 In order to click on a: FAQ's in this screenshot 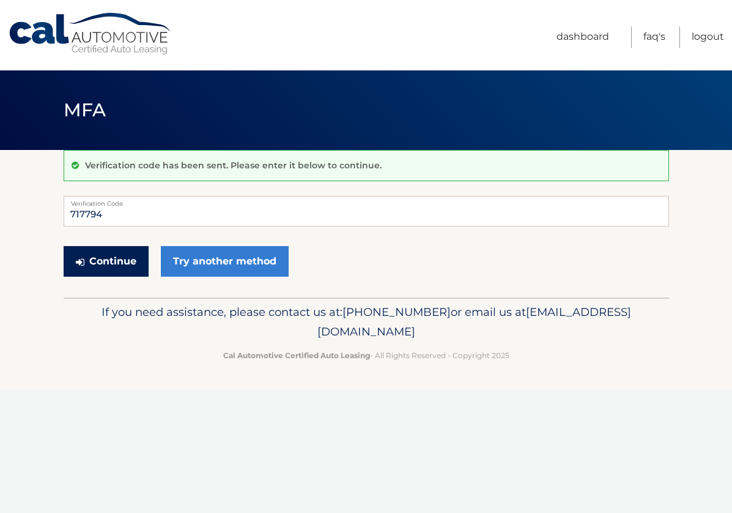, I will do `click(655, 37)`.